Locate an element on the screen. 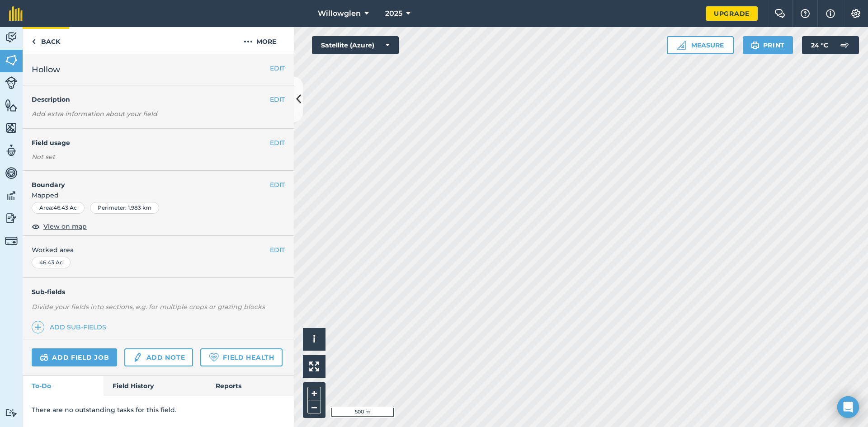 This screenshot has width=868, height=427. img: svg+xml;base64,PHN2ZyB4bWxucz0iaHR0cDovL3d3dy53My5vcmcvMjAwMC9zdmciIHdpZHRoPSIxNyIgaGVpZ2h0PSIxNy... is located at coordinates (831, 14).